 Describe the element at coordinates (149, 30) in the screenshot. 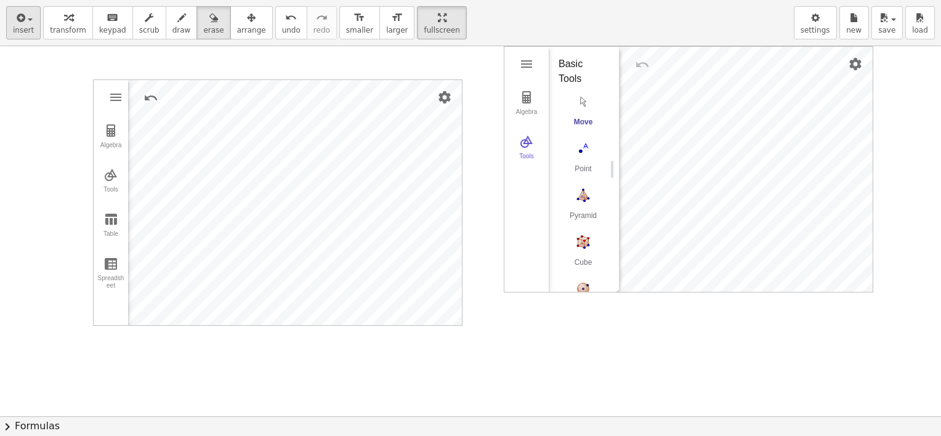

I see `span: scrub` at that location.